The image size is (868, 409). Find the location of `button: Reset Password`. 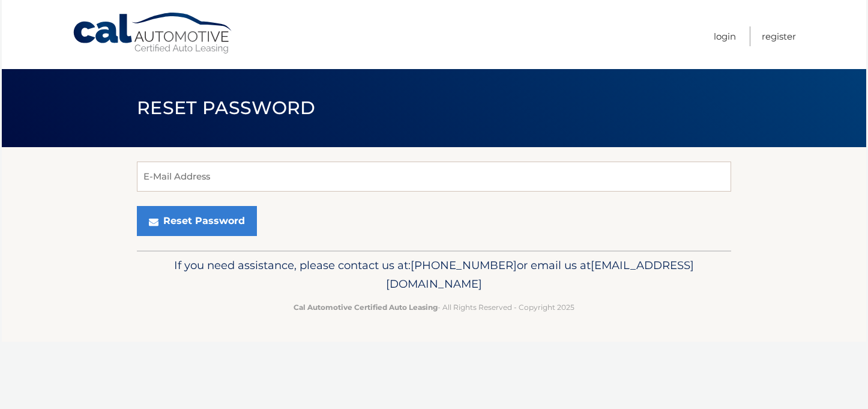

button: Reset Password is located at coordinates (197, 221).